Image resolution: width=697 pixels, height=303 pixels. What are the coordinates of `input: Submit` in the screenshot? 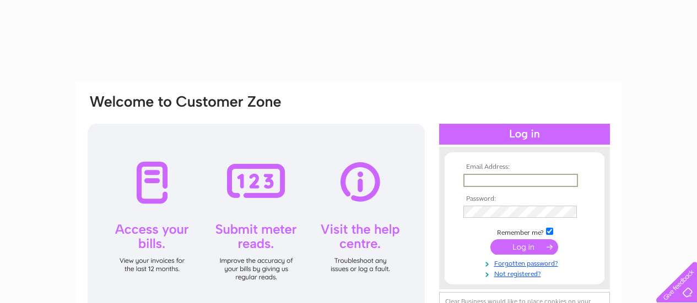 It's located at (524, 247).